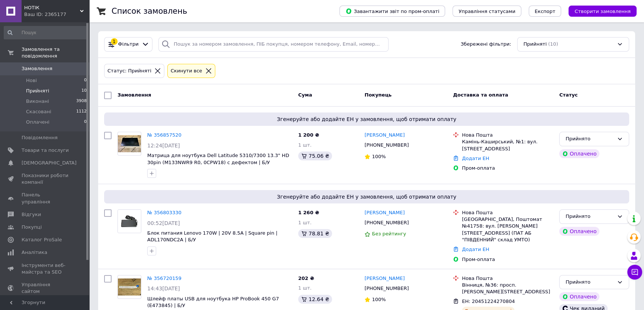 This screenshot has height=310, width=644. I want to click on span: Управління сайтом, so click(45, 288).